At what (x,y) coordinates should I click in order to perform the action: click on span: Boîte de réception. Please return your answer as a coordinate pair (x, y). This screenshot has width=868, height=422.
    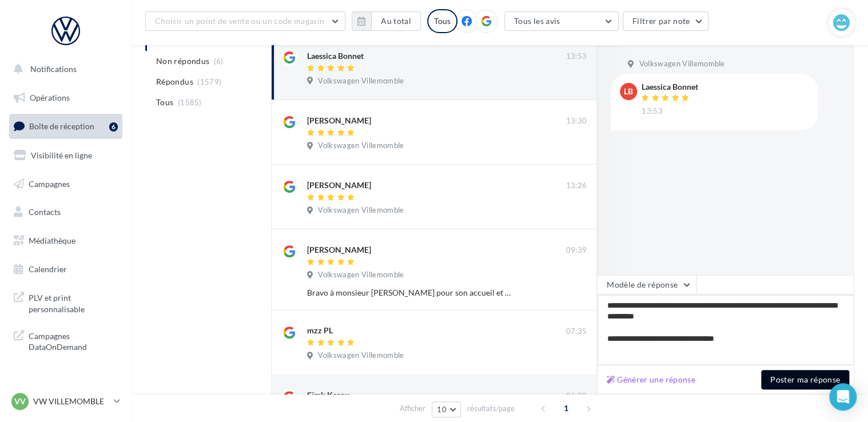
    Looking at the image, I should click on (62, 126).